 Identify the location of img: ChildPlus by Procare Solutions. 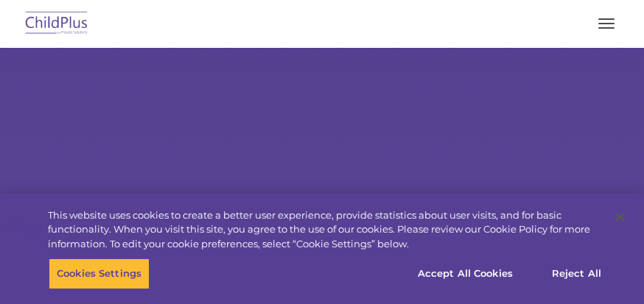
(57, 23).